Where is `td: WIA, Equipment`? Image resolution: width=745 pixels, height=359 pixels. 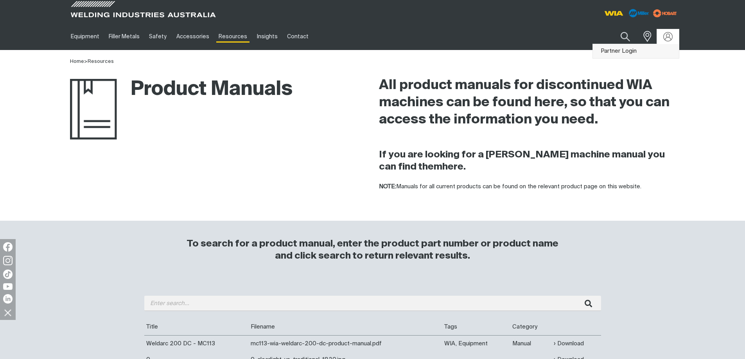
td: WIA, Equipment is located at coordinates (476, 344).